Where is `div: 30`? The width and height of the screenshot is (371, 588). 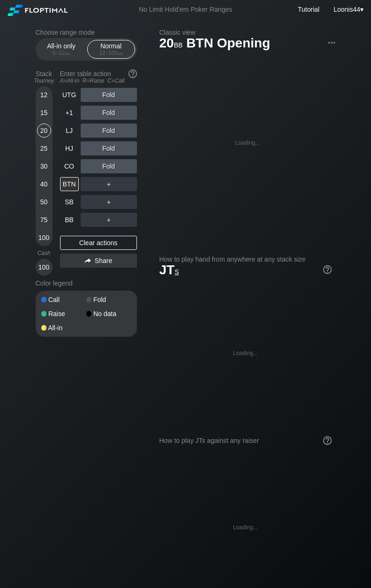 div: 30 is located at coordinates (44, 166).